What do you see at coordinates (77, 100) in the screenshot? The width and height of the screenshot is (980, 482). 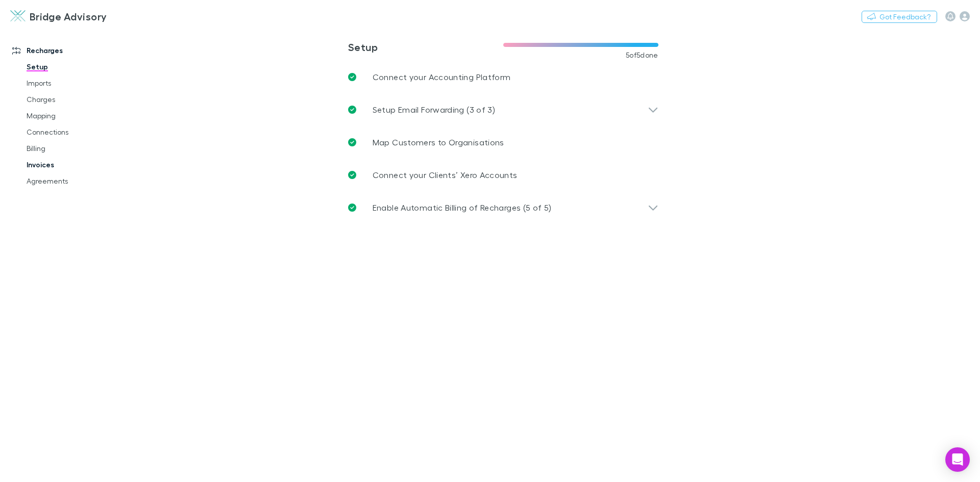 I see `a: Charges` at bounding box center [77, 100].